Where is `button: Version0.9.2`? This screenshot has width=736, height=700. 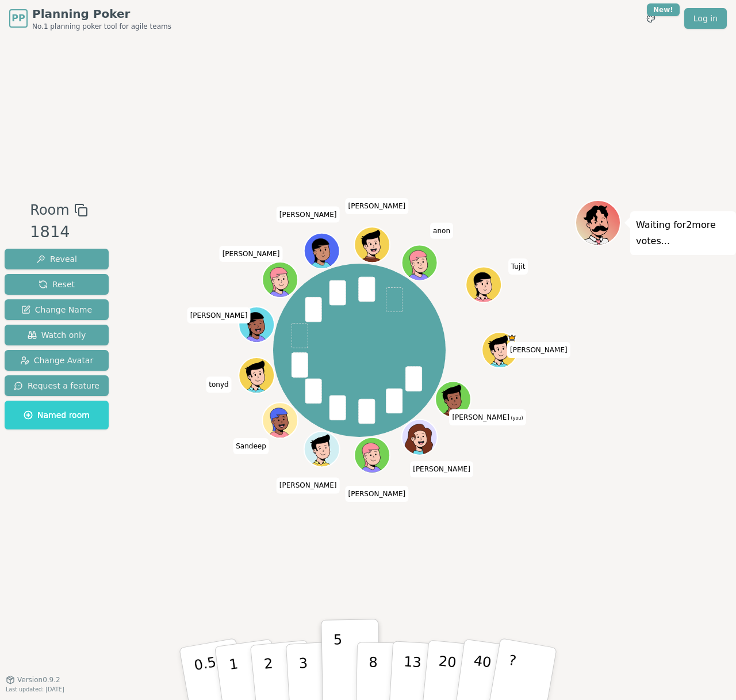
button: Version0.9.2 is located at coordinates (33, 680).